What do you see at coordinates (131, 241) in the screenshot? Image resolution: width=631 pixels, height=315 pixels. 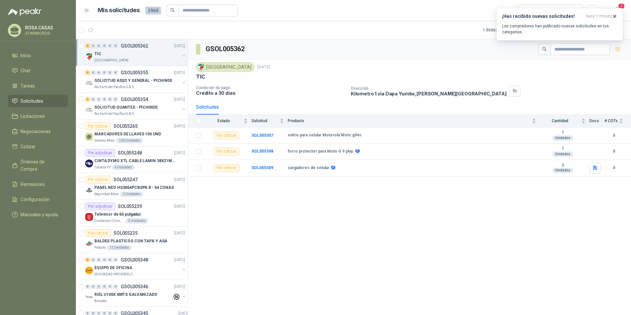 I see `p: BALDES PLASTICOS CON TAPA Y ASA` at bounding box center [131, 241].